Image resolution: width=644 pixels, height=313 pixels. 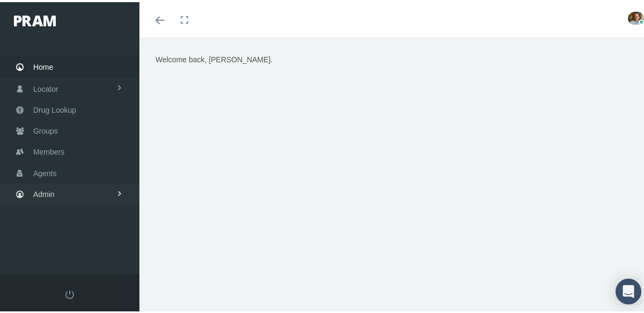 What do you see at coordinates (49, 150) in the screenshot?
I see `span: Members` at bounding box center [49, 150].